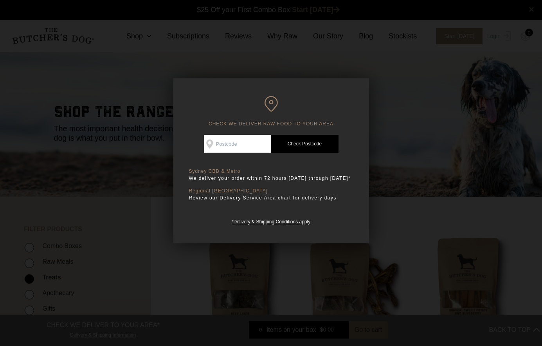  Describe the element at coordinates (271, 198) in the screenshot. I see `p: Review our Delivery Service Area chart for delivery days` at that location.